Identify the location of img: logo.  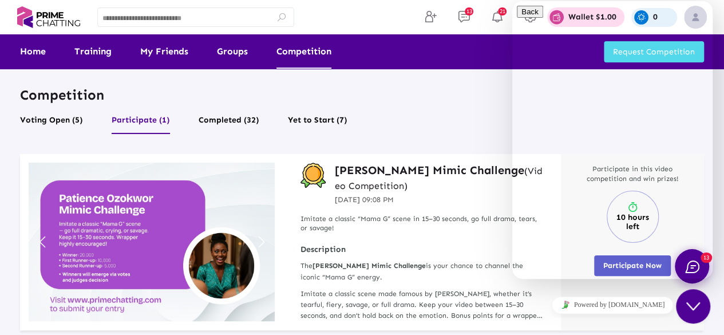
(49, 17).